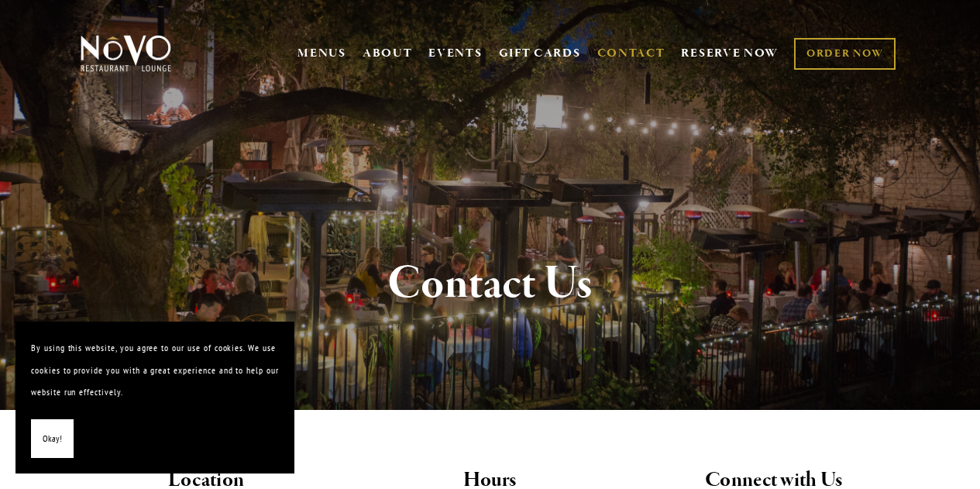  I want to click on button: Okay!, so click(52, 438).